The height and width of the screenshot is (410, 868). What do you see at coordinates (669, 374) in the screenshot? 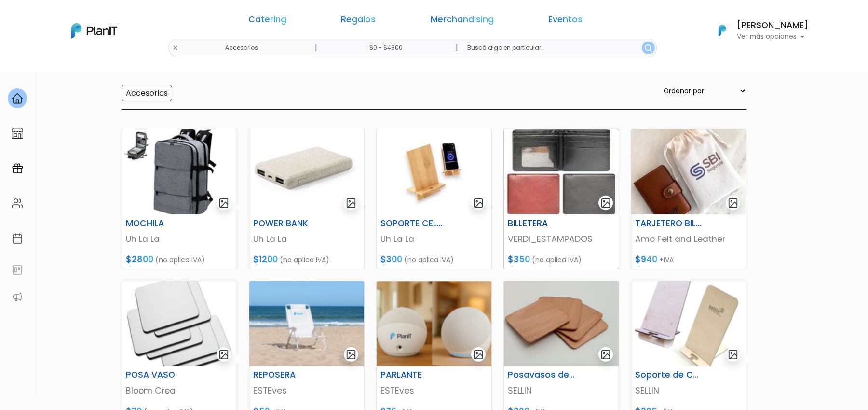
I see `h6: Soporte de Celular` at bounding box center [669, 374].